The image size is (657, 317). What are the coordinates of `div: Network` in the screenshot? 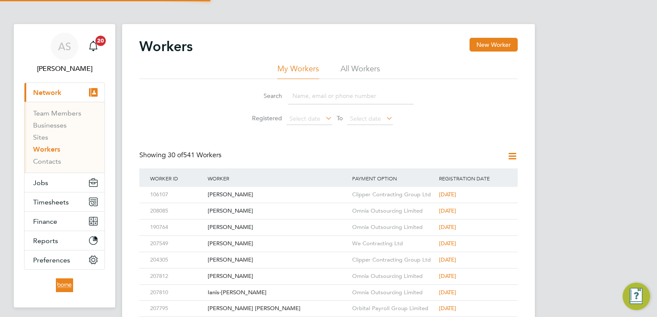 It's located at (64, 137).